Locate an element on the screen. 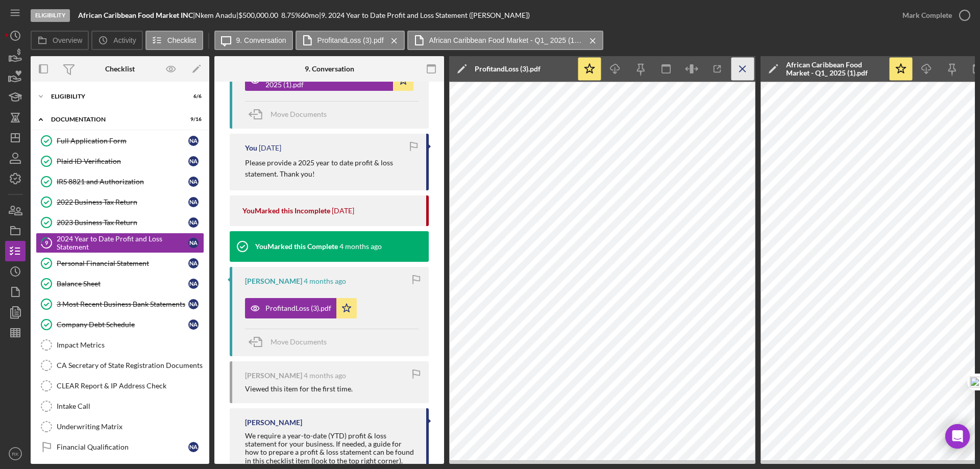 Image resolution: width=980 pixels, height=469 pixels. div: Company Debt Schedule is located at coordinates (123, 324).